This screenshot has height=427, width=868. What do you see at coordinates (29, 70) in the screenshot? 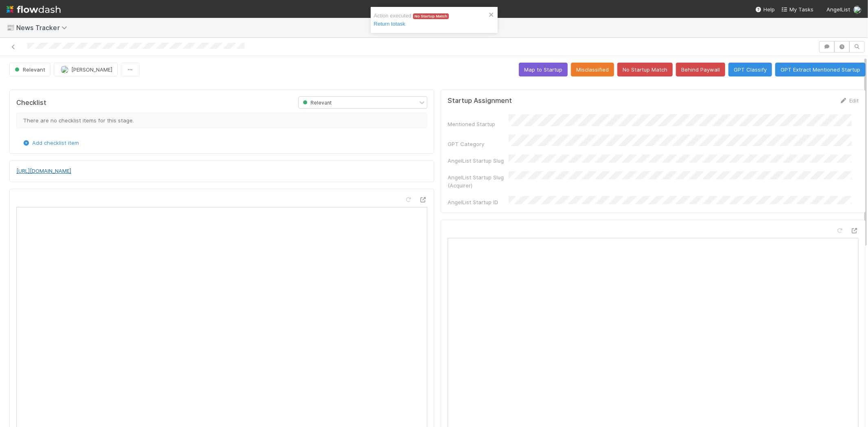
I see `button: Relevant` at bounding box center [29, 70].